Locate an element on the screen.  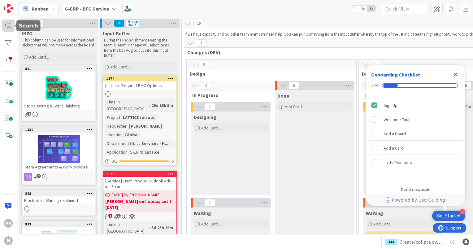
div: 1374[Lattice] Request BMC Options is located at coordinates (140, 83).